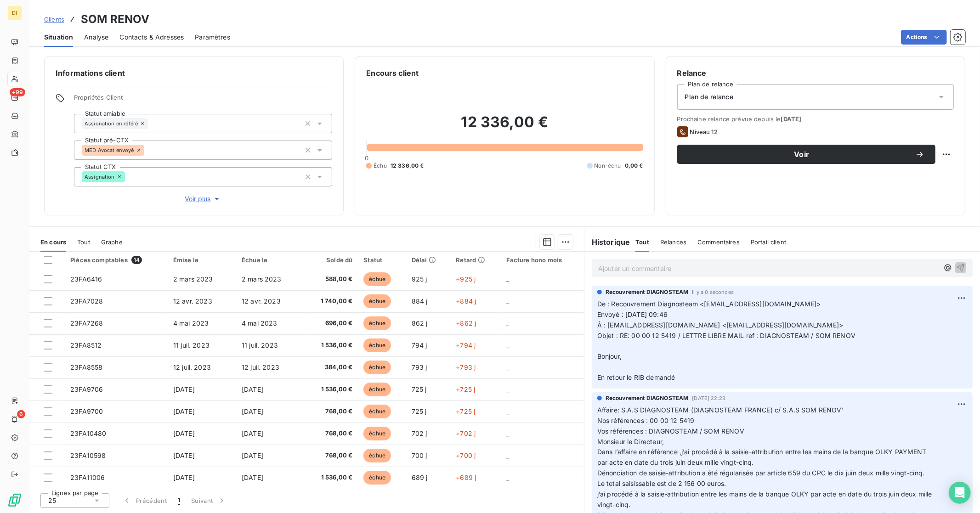 This screenshot has width=980, height=513. I want to click on span: Voir, so click(801, 154).